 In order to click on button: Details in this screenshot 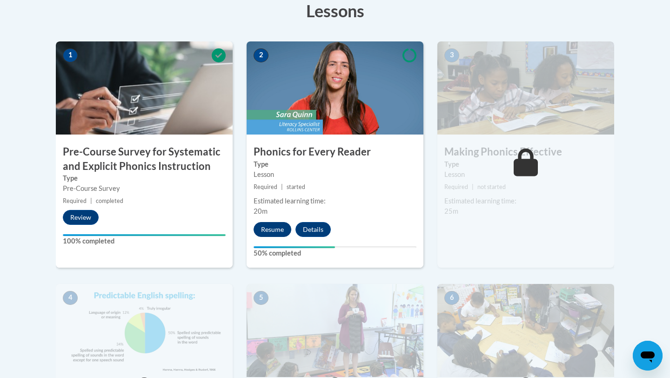, I will do `click(313, 230)`.